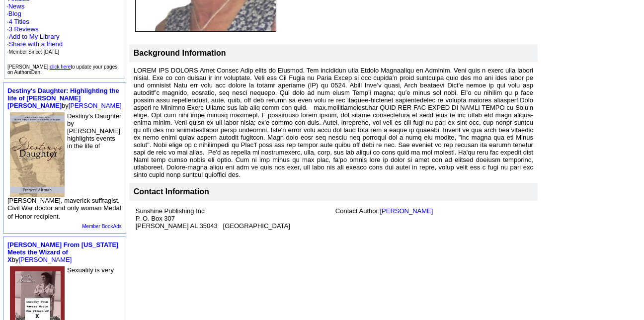 The width and height of the screenshot is (644, 320). What do you see at coordinates (19, 22) in the screenshot?
I see `a: 4 Titles` at bounding box center [19, 22].